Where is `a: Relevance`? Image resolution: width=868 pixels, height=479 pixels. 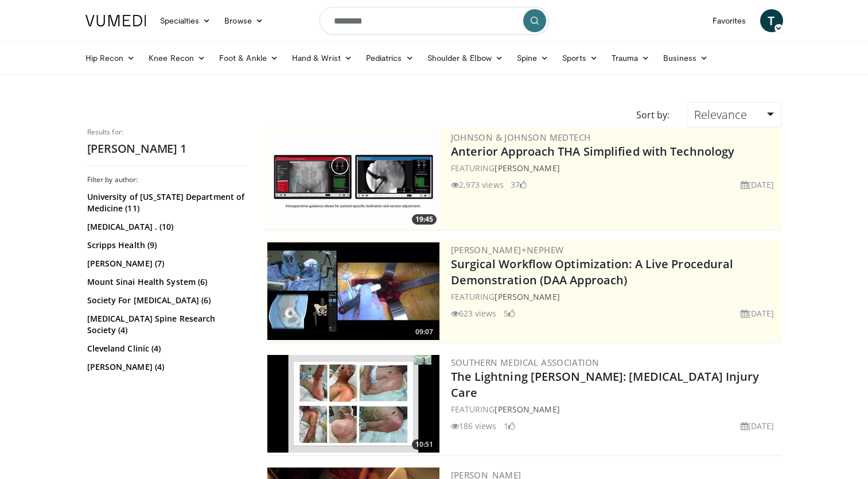
a: Relevance is located at coordinates (734, 115).